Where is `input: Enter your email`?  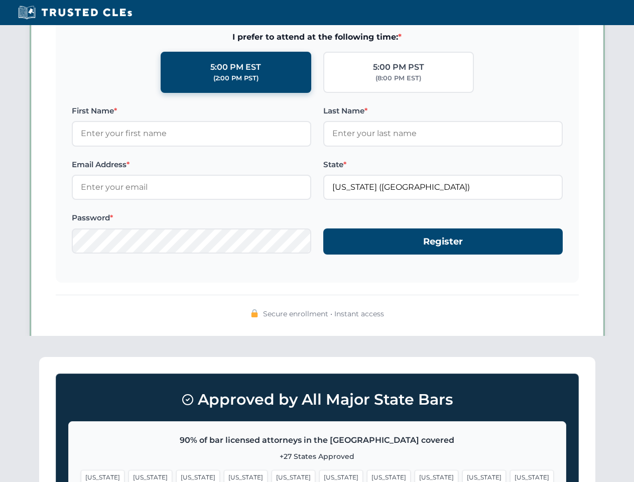
input: Enter your email is located at coordinates (191, 187).